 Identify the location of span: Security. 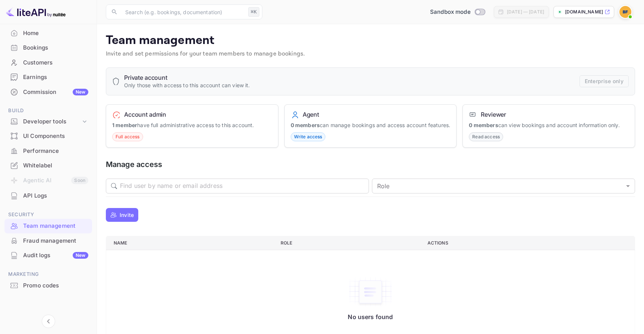
(48, 214).